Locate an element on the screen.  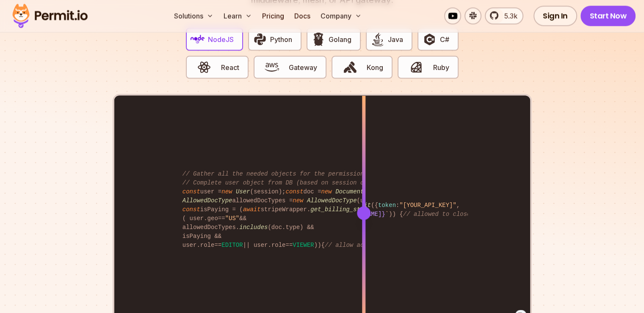
span: Python is located at coordinates (282, 39).